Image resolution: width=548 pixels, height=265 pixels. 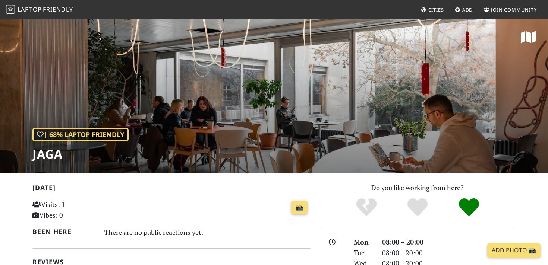 I want to click on div: Tue, so click(x=364, y=253).